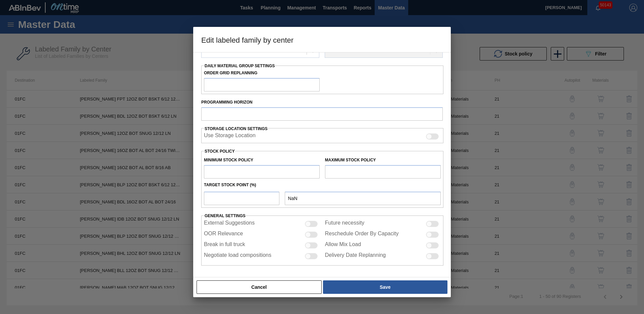  What do you see at coordinates (322, 40) in the screenshot?
I see `h3: Edit labeled family by center` at bounding box center [322, 40].